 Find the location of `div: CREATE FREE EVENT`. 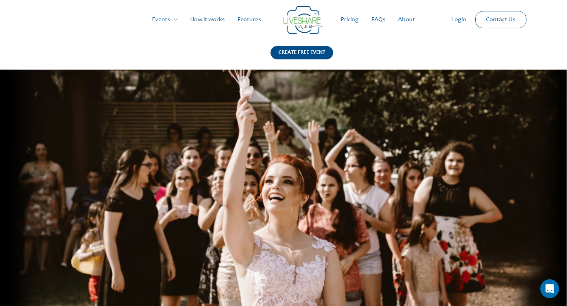

div: CREATE FREE EVENT is located at coordinates (302, 53).